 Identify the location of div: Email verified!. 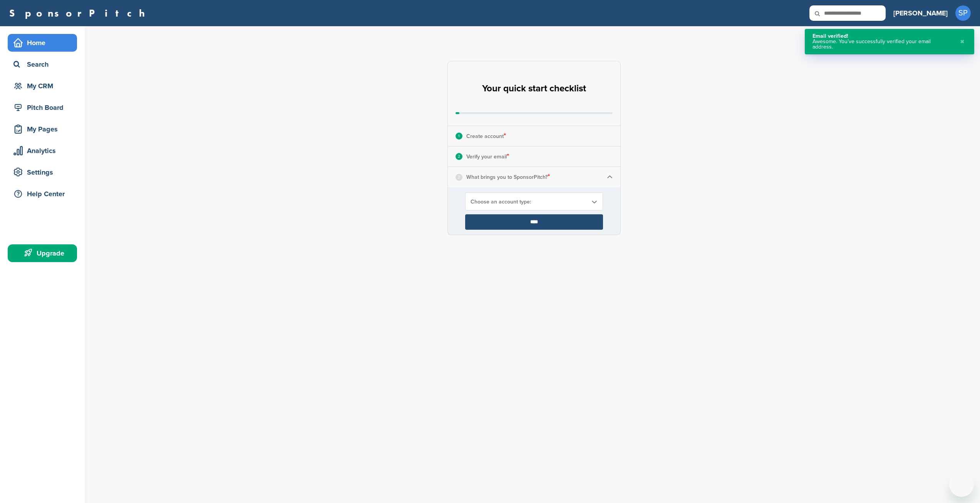
(882, 36).